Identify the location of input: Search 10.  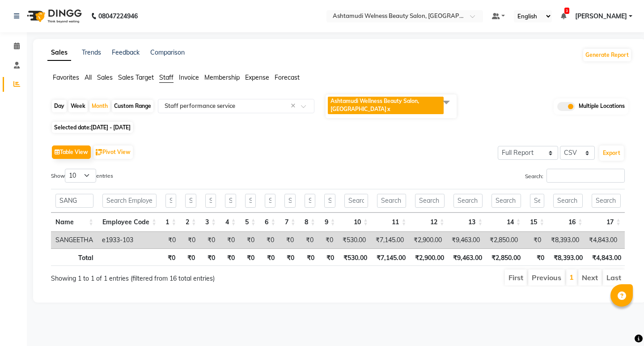
(357, 201).